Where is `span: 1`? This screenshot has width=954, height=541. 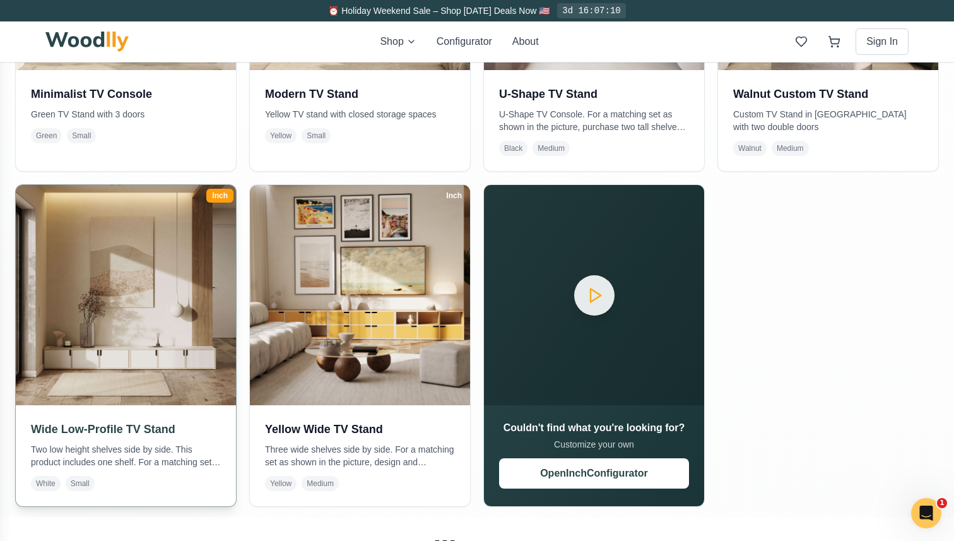 span: 1 is located at coordinates (942, 503).